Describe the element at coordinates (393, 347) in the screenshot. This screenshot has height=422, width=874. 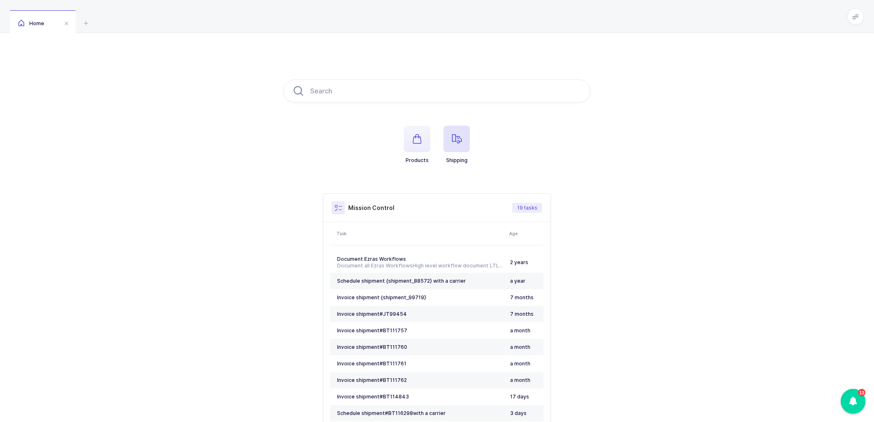
I see `a: #BT111760` at that location.